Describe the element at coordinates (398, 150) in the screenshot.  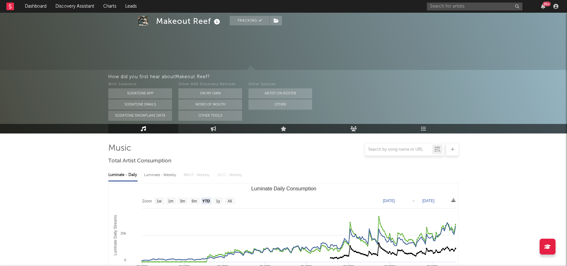
I see `input: Search by song name or URL` at that location.